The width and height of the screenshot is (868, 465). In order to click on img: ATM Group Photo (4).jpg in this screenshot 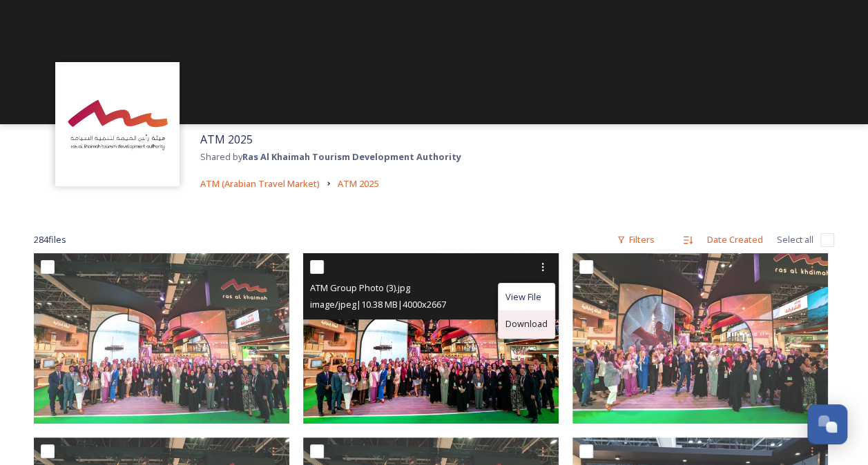, I will do `click(161, 338)`.